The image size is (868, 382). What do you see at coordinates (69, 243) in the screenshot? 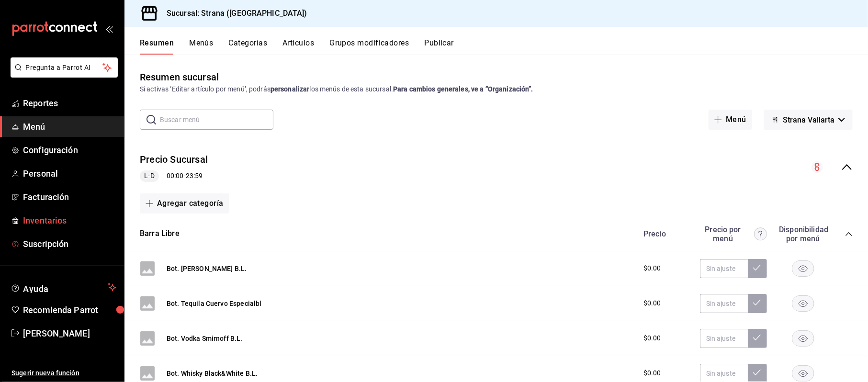
I see `span: Suscripción` at bounding box center [69, 243].